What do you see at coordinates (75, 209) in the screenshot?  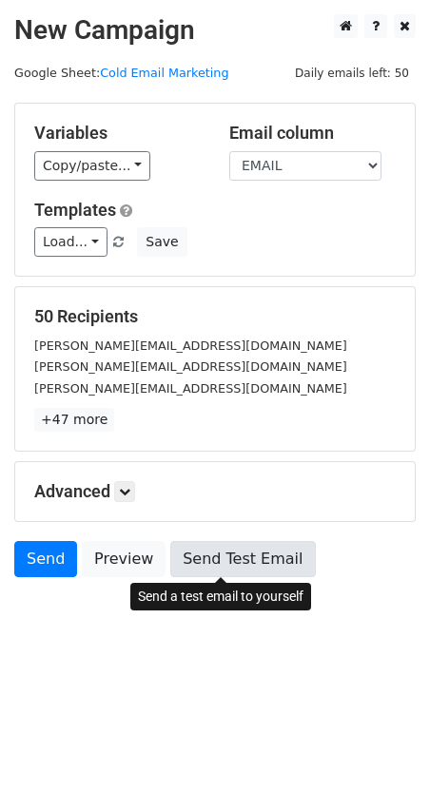 I see `a: Templates` at bounding box center [75, 209].